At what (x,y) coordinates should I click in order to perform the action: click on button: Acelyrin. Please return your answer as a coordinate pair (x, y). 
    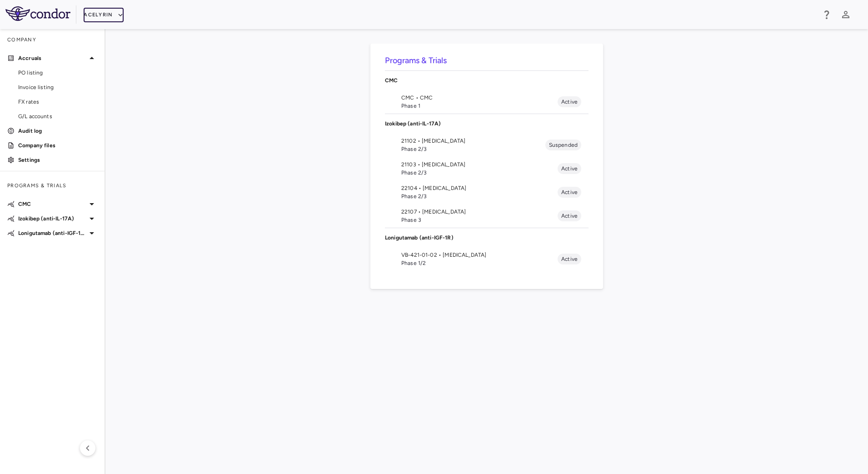
    Looking at the image, I should click on (104, 15).